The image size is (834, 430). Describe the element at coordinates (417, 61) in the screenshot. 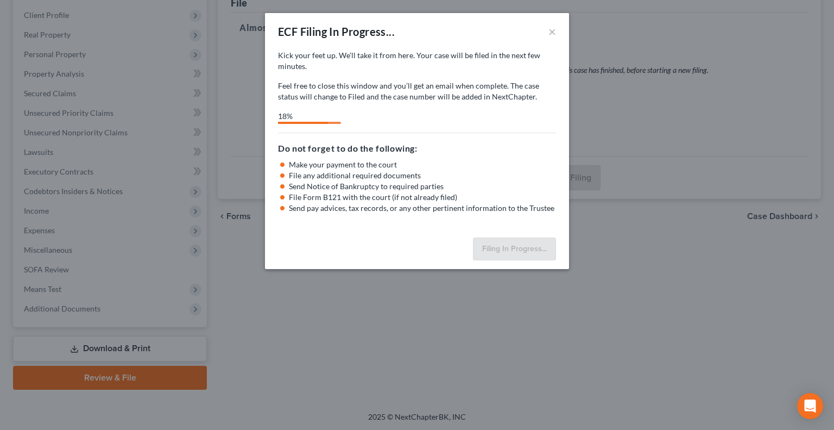

I see `p: Kick your feet up. We’ll take it from here. Your case will be filed in the next few minutes.` at that location.